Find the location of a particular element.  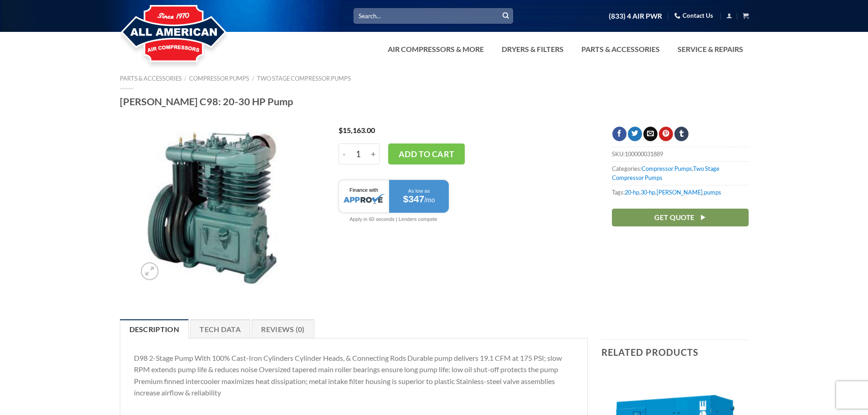

a: pumps is located at coordinates (712, 192).